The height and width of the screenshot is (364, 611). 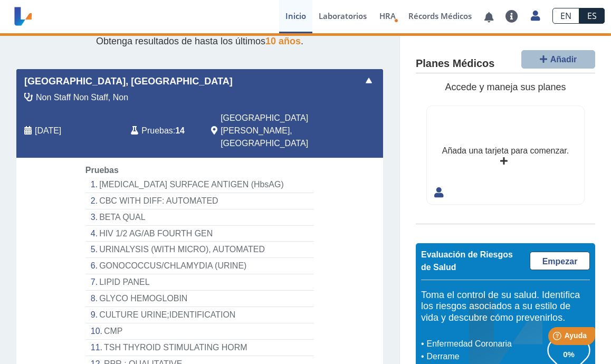 What do you see at coordinates (592, 16) in the screenshot?
I see `a: ES` at bounding box center [592, 16].